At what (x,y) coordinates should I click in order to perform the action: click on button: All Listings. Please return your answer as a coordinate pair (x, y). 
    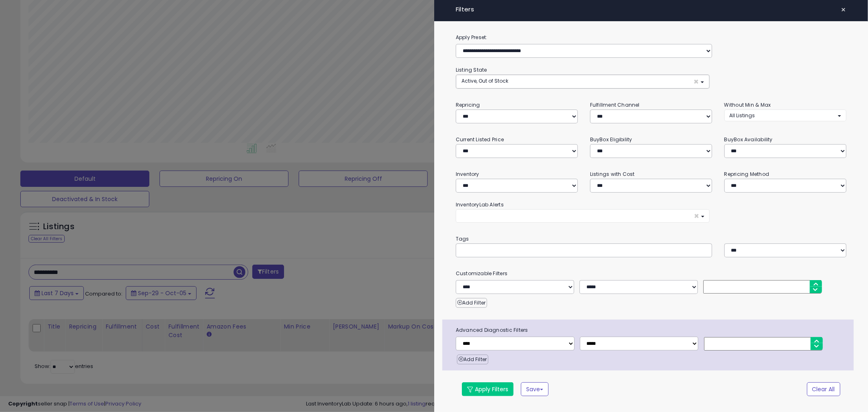
    Looking at the image, I should click on (786, 115).